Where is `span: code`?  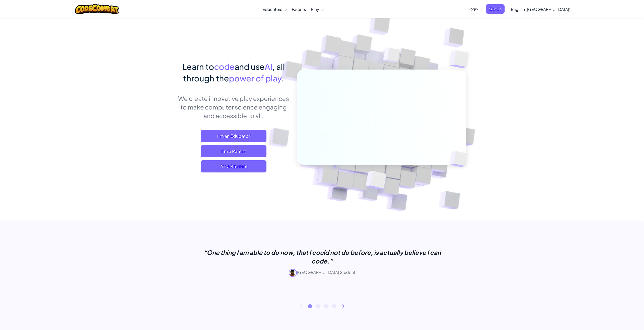
span: code is located at coordinates (224, 66).